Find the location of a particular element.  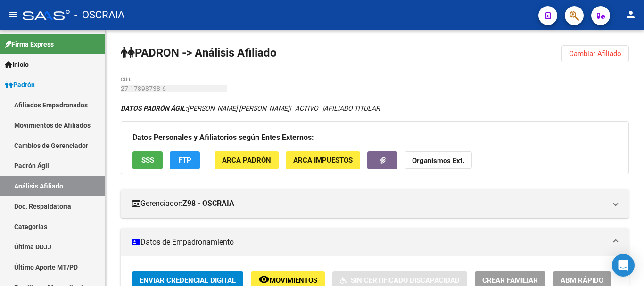

span: Firma Express is located at coordinates (29, 44).